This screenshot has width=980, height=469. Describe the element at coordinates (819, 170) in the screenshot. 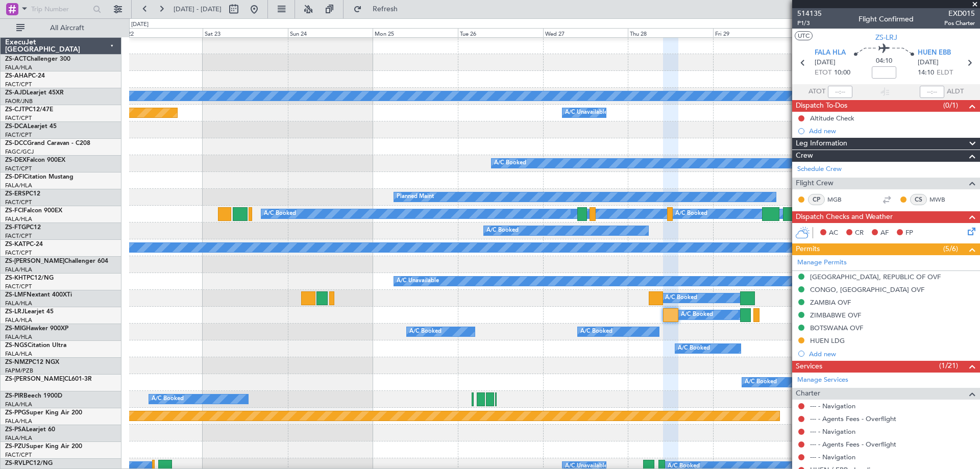

I see `a: Schedule Crew` at that location.